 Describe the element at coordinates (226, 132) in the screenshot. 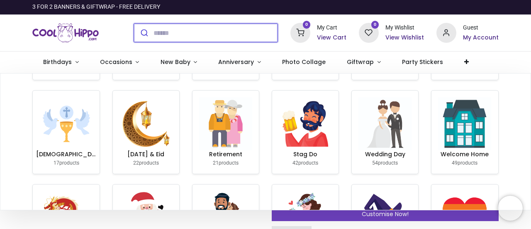

I see `a: Retirement 21products` at that location.